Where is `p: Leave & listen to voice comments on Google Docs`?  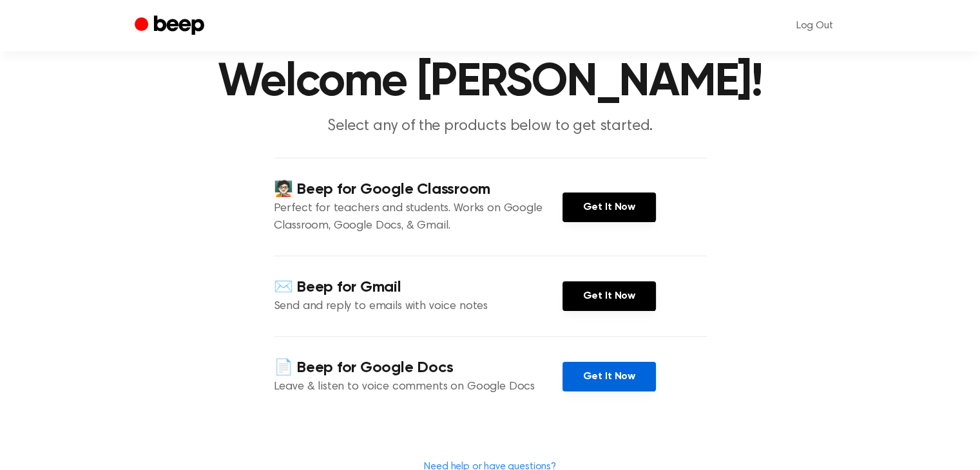 p: Leave & listen to voice comments on Google Docs is located at coordinates (418, 387).